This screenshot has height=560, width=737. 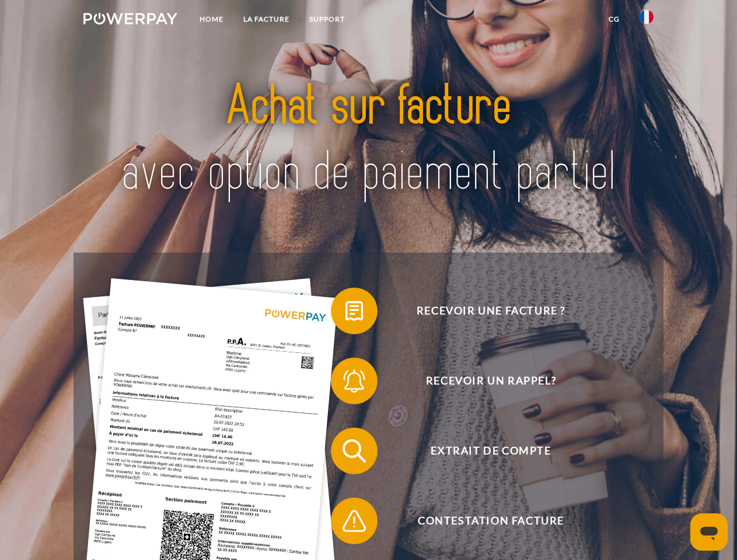 What do you see at coordinates (482, 311) in the screenshot?
I see `button: Recevoir une facture ?` at bounding box center [482, 311].